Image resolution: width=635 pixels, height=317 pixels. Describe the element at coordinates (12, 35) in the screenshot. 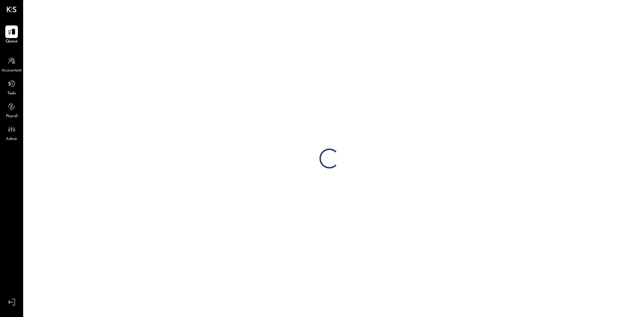

I see `a: Queue` at that location.